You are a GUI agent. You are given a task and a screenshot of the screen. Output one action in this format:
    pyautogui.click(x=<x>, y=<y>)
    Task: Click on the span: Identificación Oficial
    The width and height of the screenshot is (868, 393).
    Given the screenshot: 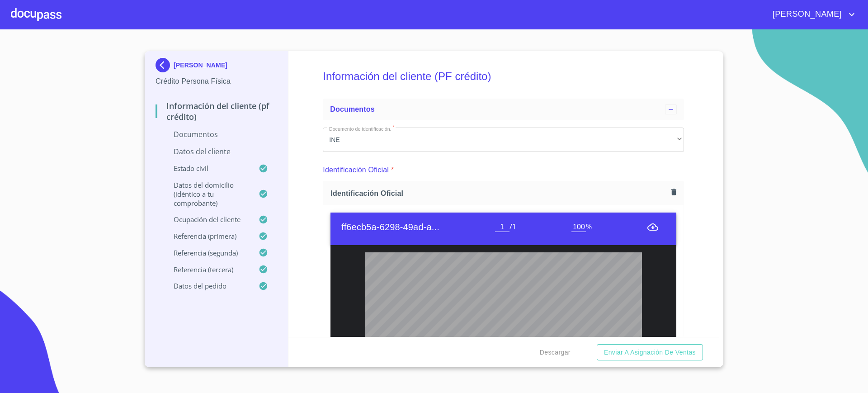 What is the action you would take?
    pyautogui.click(x=499, y=193)
    